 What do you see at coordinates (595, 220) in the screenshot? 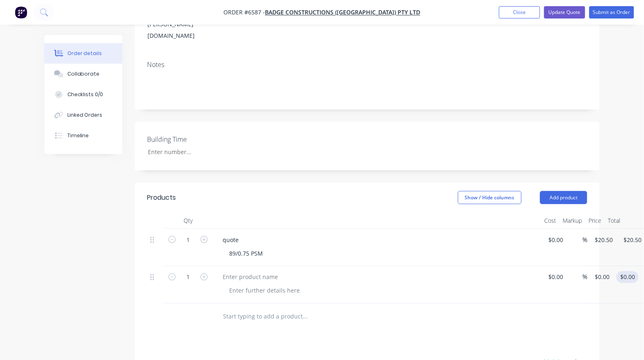
I see `div: Price` at bounding box center [595, 220].